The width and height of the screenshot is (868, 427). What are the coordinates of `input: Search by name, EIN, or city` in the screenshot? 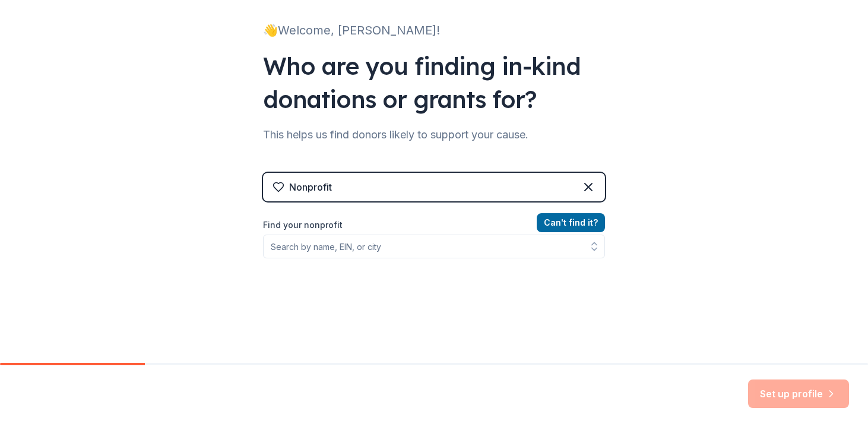 It's located at (434, 246).